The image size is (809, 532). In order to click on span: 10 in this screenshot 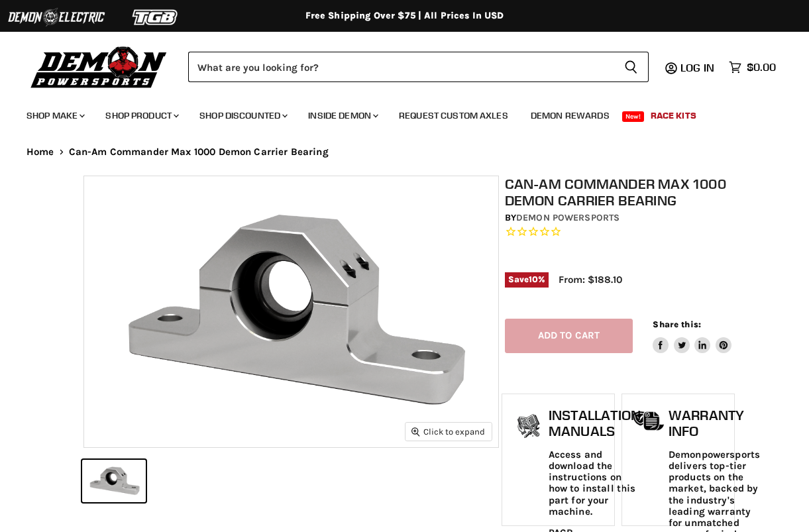, I will do `click(533, 279)`.